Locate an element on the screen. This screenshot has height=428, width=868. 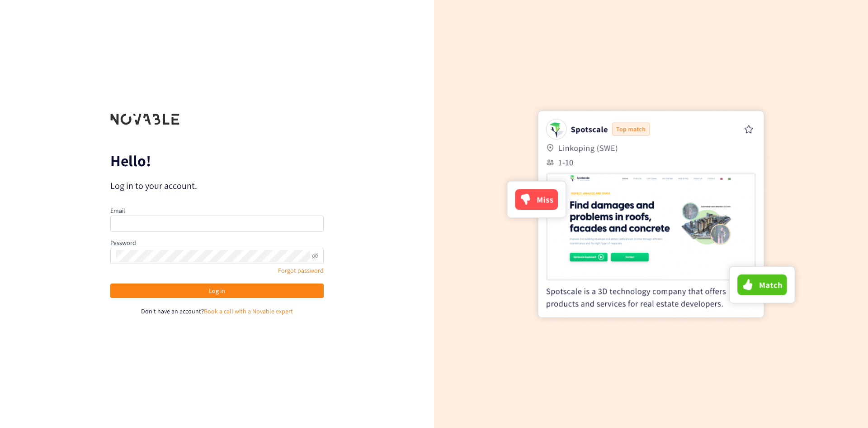
span: Log in is located at coordinates (217, 290).